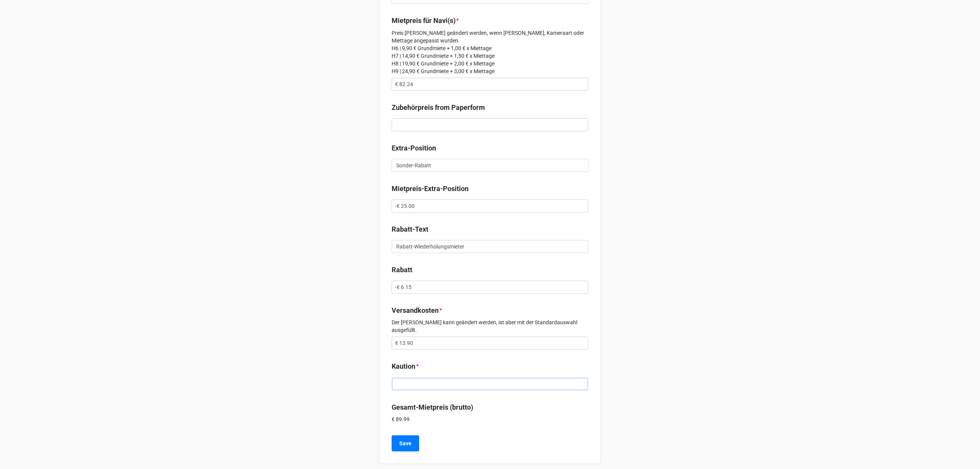 This screenshot has width=980, height=469. I want to click on label: Extra-Position, so click(413, 148).